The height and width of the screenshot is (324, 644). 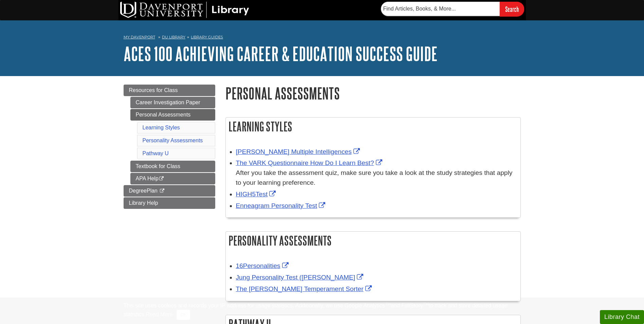 What do you see at coordinates (173, 37) in the screenshot?
I see `a: DU Library` at bounding box center [173, 37].